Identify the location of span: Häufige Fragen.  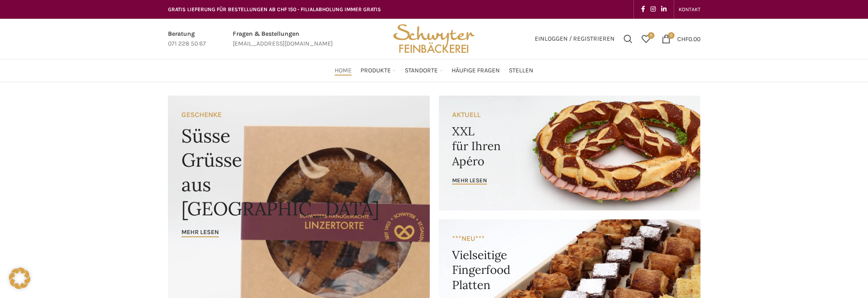
(476, 71).